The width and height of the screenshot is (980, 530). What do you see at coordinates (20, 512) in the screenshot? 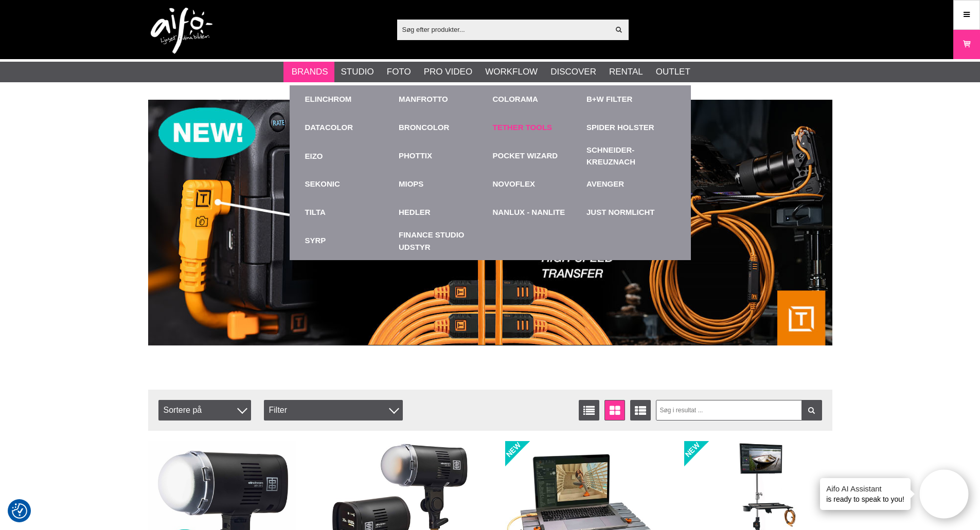
I see `img: Revisit consent button` at bounding box center [20, 512].